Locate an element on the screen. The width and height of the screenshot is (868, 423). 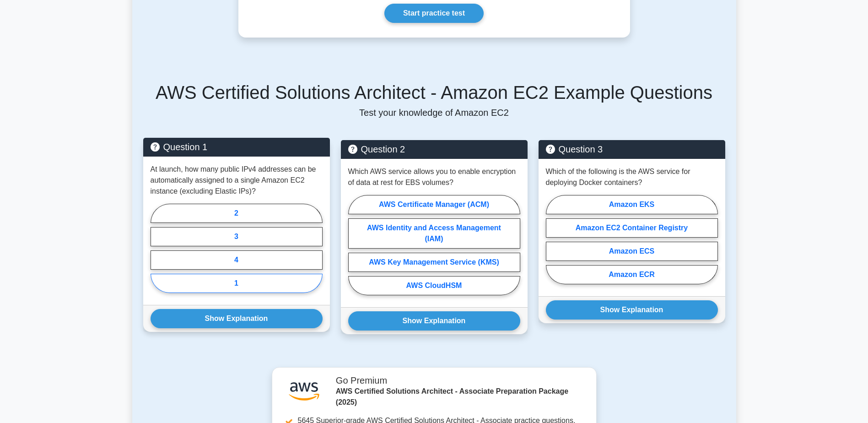
label: 2 is located at coordinates (237, 213).